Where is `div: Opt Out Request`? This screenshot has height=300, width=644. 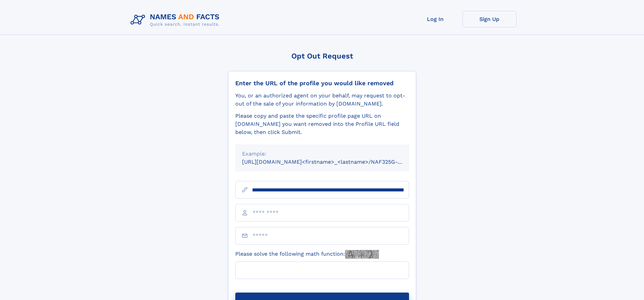 div: Opt Out Request is located at coordinates (322, 56).